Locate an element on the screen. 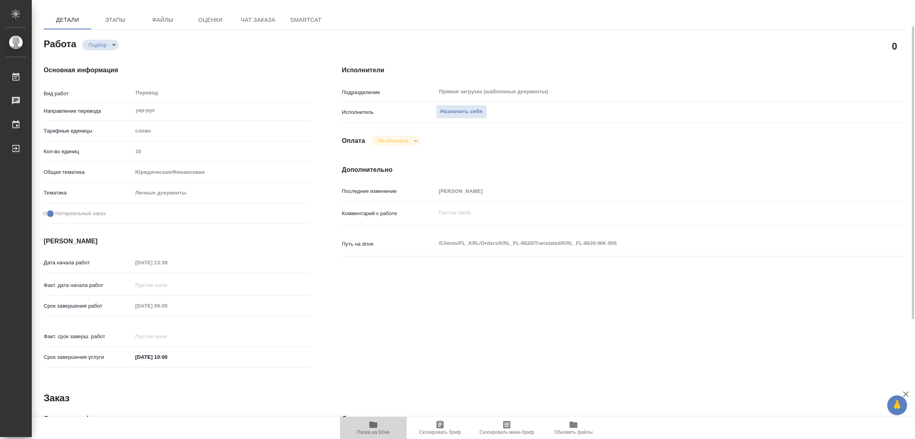 This screenshot has width=915, height=439. p: Вид работ is located at coordinates (88, 94).